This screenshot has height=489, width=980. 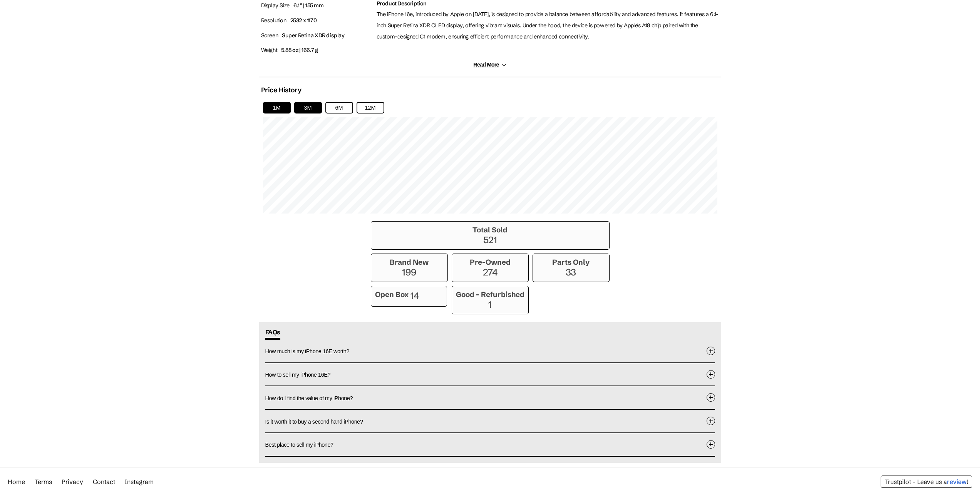 I want to click on button: 1M, so click(x=277, y=108).